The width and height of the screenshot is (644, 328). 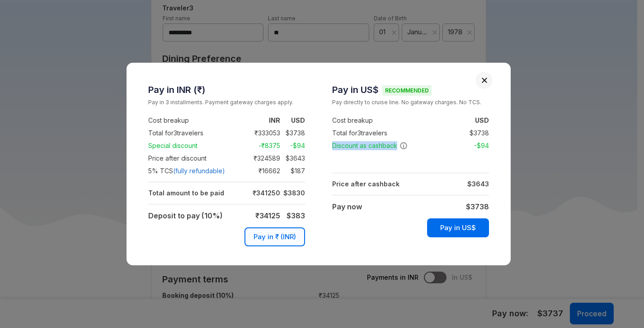 What do you see at coordinates (274, 120) in the screenshot?
I see `strong: INR` at bounding box center [274, 120].